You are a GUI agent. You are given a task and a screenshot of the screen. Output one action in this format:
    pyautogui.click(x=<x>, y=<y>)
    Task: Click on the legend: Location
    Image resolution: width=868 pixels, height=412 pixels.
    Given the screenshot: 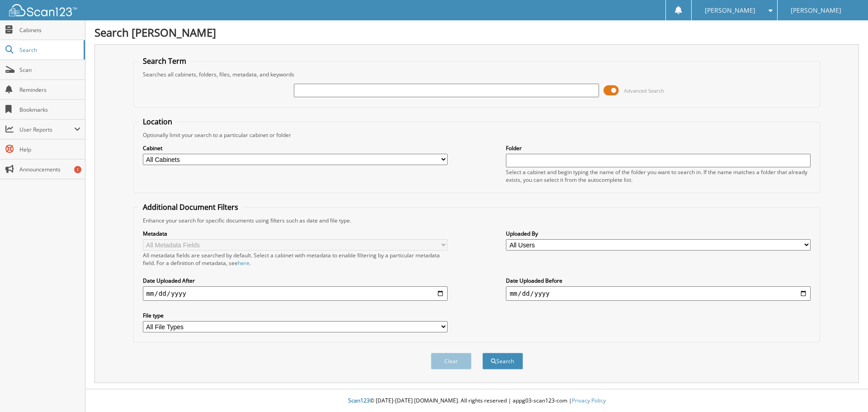 What is the action you would take?
    pyautogui.click(x=157, y=121)
    